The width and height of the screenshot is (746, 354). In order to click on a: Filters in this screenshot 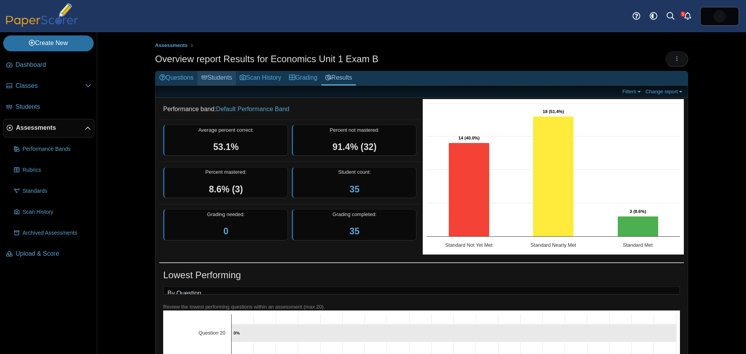, I will do `click(633, 91)`.